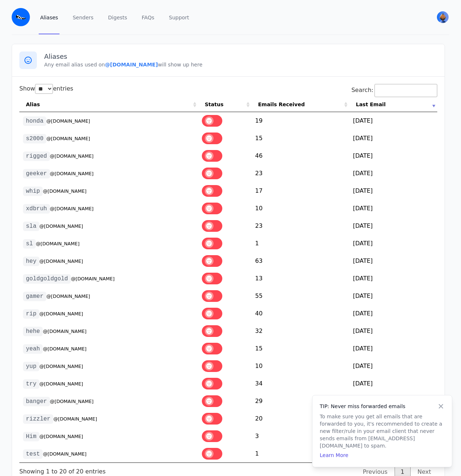  Describe the element at coordinates (382, 406) in the screenshot. I see `h4: TIP: Never miss forwarded emails` at that location.